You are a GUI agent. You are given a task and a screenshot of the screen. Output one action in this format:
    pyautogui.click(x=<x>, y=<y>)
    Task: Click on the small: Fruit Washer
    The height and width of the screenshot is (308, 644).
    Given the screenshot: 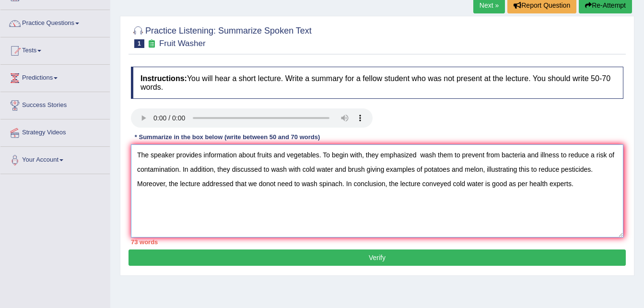 What is the action you would take?
    pyautogui.click(x=182, y=43)
    